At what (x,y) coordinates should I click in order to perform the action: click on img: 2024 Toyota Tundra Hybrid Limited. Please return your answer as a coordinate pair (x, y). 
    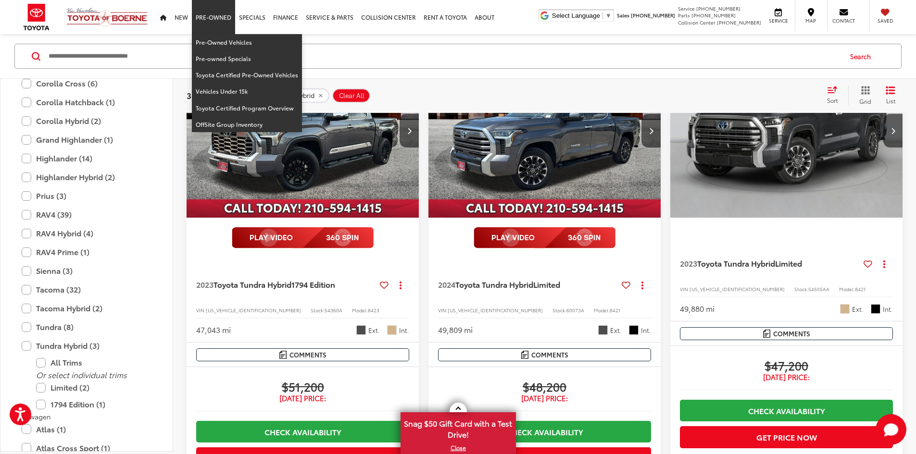
    Looking at the image, I should click on (545, 131).